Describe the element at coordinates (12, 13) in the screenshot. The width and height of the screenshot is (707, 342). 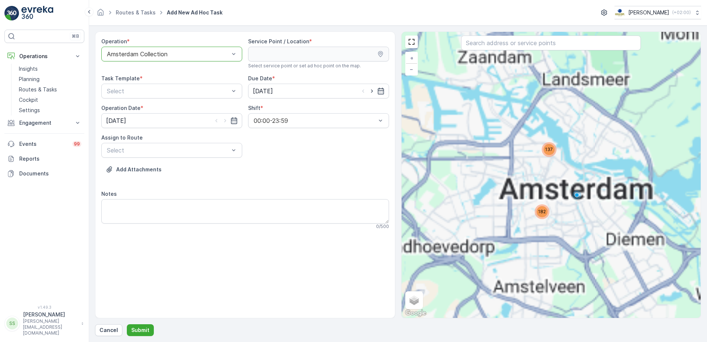
I see `img: logo` at that location.